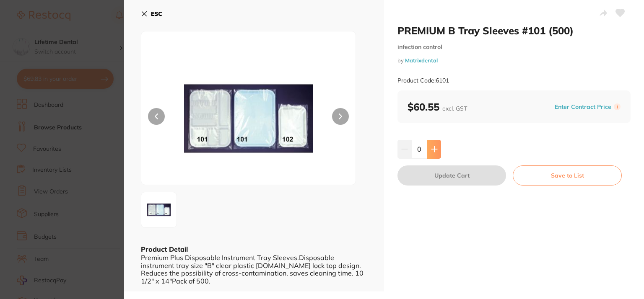  What do you see at coordinates (617, 107) in the screenshot?
I see `label: i` at bounding box center [617, 107].